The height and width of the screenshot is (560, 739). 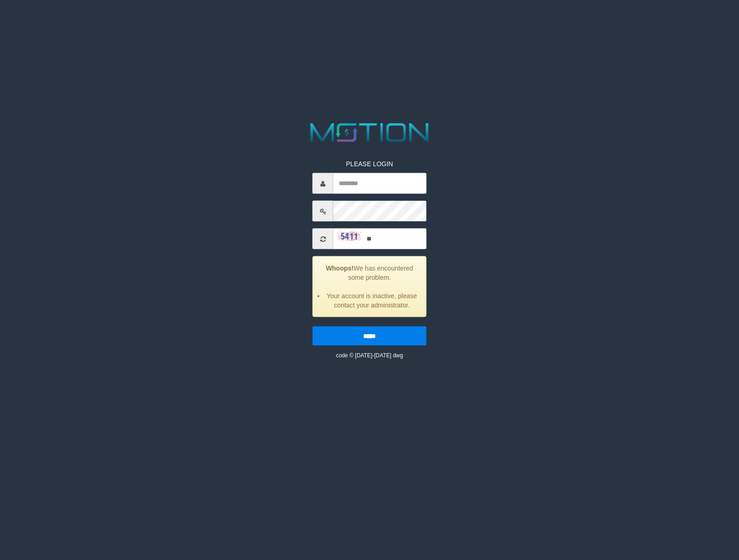 I want to click on li: Your account is inactive, please contact your administrator., so click(x=372, y=301).